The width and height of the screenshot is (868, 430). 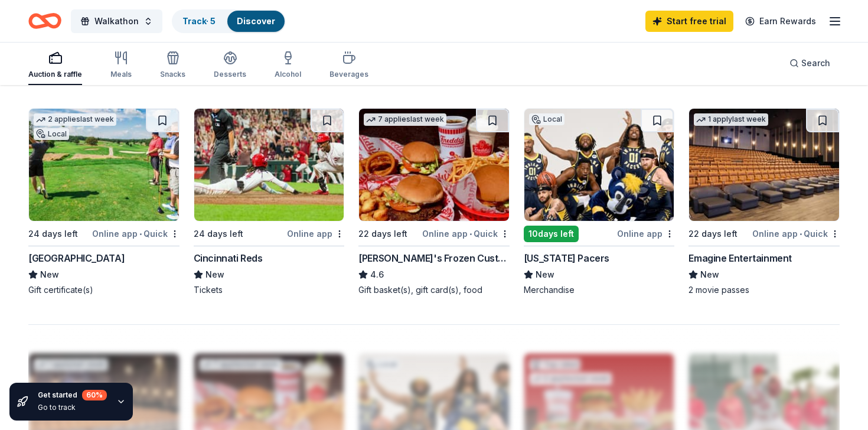 What do you see at coordinates (45, 21) in the screenshot?
I see `a: Home` at bounding box center [45, 21].